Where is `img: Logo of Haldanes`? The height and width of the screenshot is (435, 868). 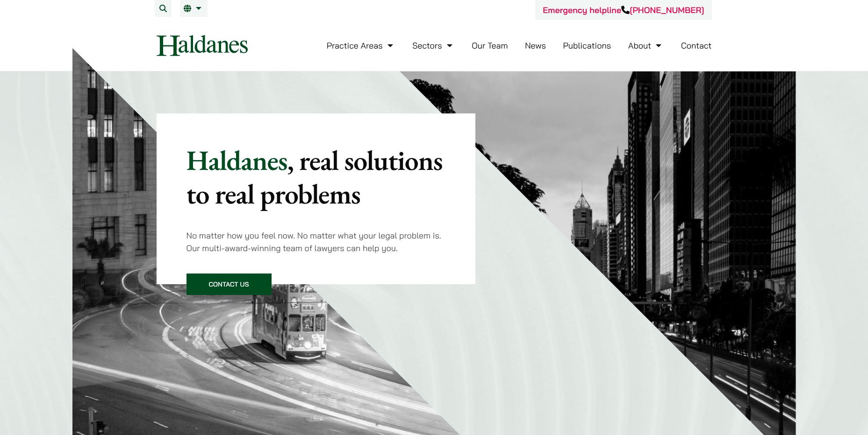 img: Logo of Haldanes is located at coordinates (202, 45).